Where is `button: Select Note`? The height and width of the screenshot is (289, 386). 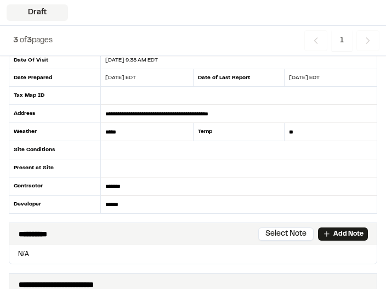 button: Select Note is located at coordinates (286, 234).